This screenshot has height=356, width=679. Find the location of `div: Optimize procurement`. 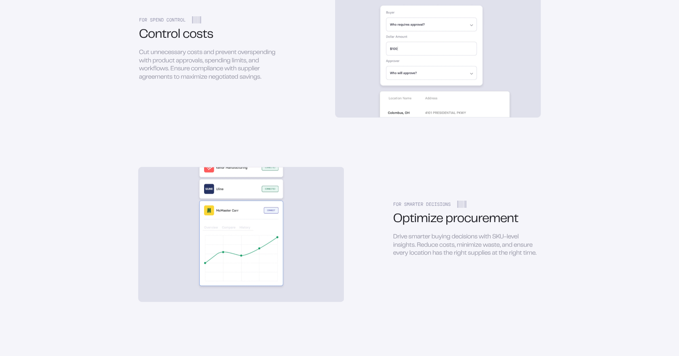

div: Optimize procurement is located at coordinates (467, 220).